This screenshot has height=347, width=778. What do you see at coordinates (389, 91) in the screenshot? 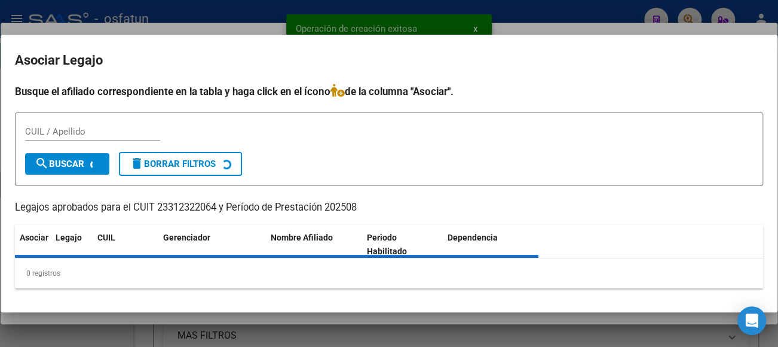
I see `h4: Busque el afiliado correspondiente en la tabla y haga click en el ícono de la columna "Asociar".` at bounding box center [389, 91].